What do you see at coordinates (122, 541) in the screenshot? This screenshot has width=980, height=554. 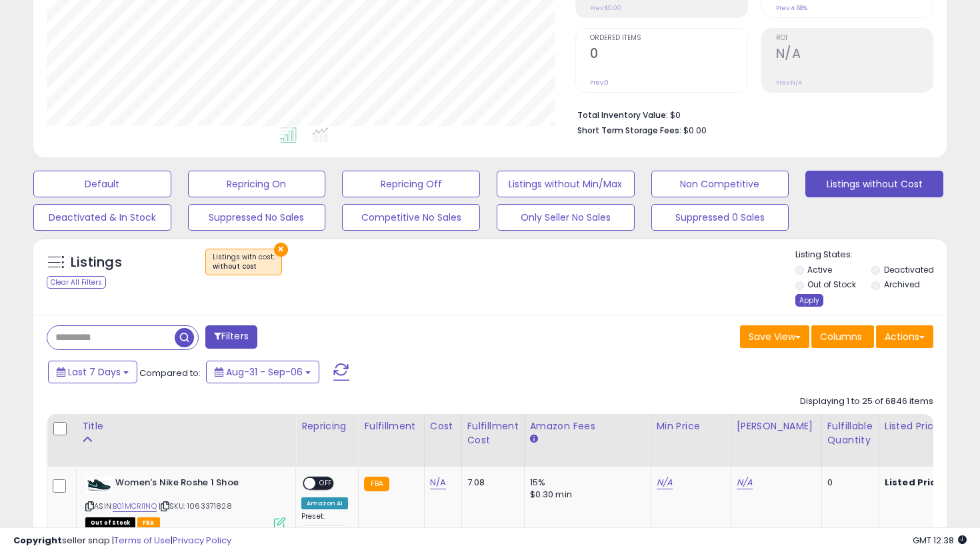 I see `div: seller snap | |` at bounding box center [122, 541].